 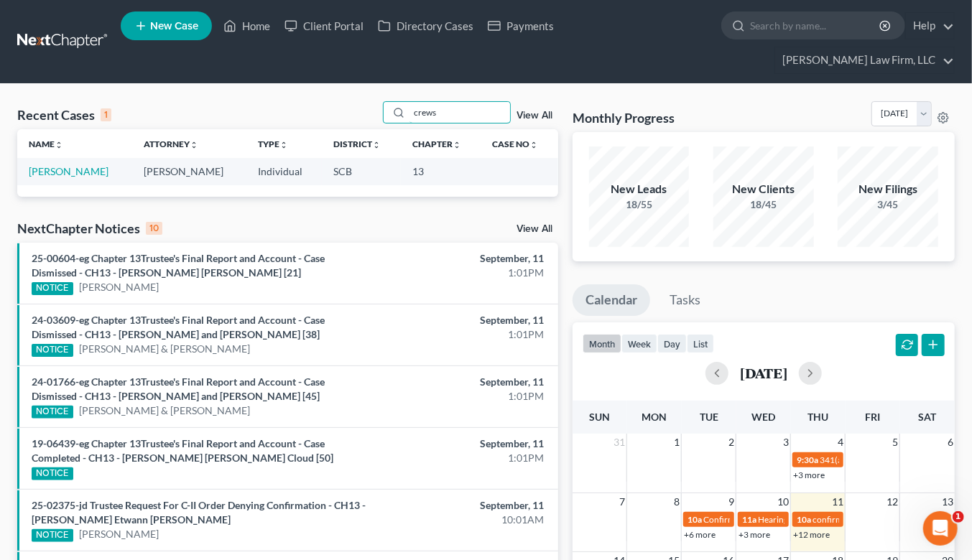 What do you see at coordinates (273, 144) in the screenshot?
I see `a: Typeunfold_more` at bounding box center [273, 144].